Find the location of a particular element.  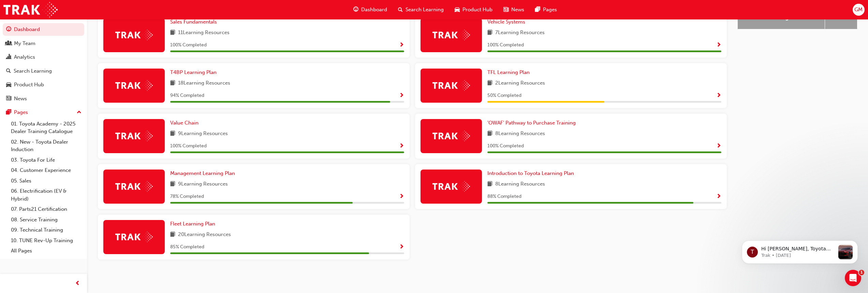

div: Pages is located at coordinates (21, 112).